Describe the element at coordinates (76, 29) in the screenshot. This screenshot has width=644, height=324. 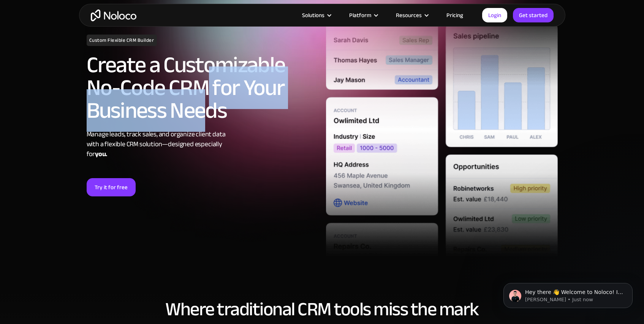
I see `div: message notification from Darragh, Just now. Hey there 👋 Welcome to Noloco! If you have any quest...` at that location.